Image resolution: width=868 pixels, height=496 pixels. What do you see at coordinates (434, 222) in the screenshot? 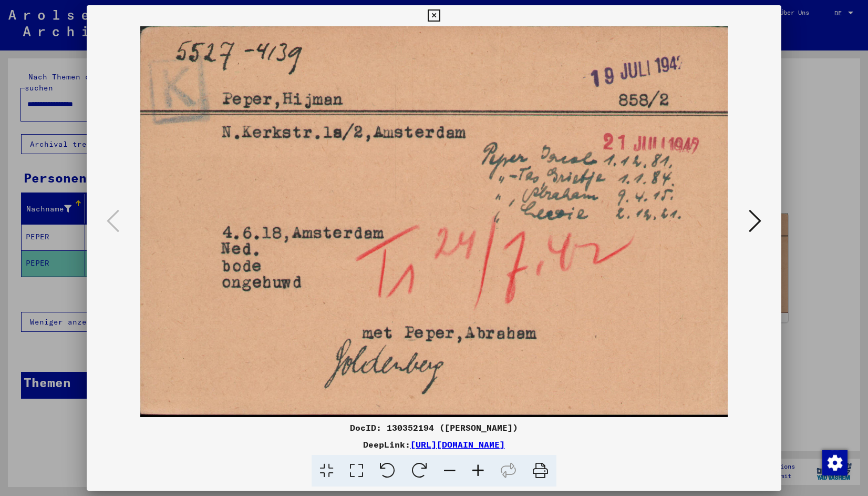
I see `img: 001.jpg` at bounding box center [434, 222].